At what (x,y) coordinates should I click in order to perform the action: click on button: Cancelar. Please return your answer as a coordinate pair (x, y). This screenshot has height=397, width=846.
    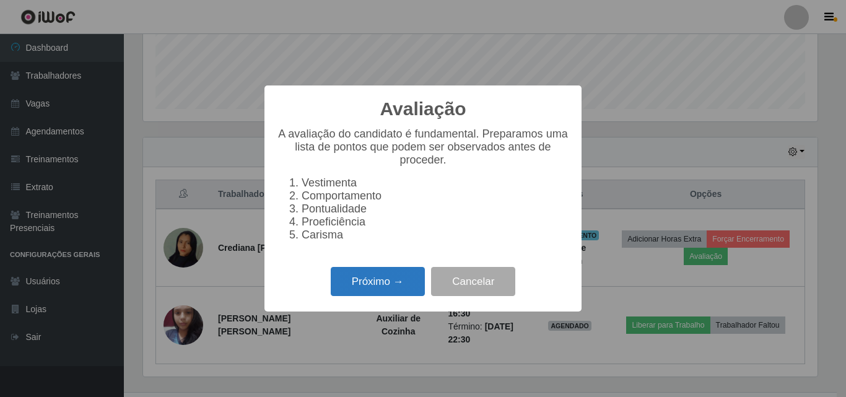
    Looking at the image, I should click on (473, 281).